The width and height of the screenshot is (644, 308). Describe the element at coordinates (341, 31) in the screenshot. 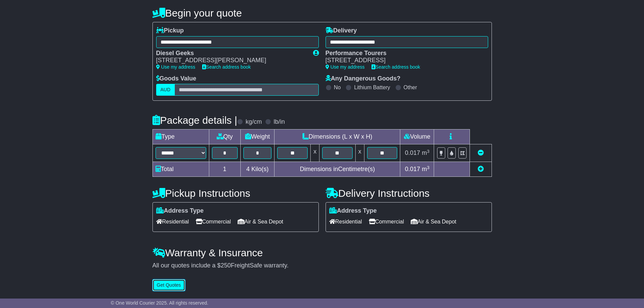

I see `label: Delivery` at that location.